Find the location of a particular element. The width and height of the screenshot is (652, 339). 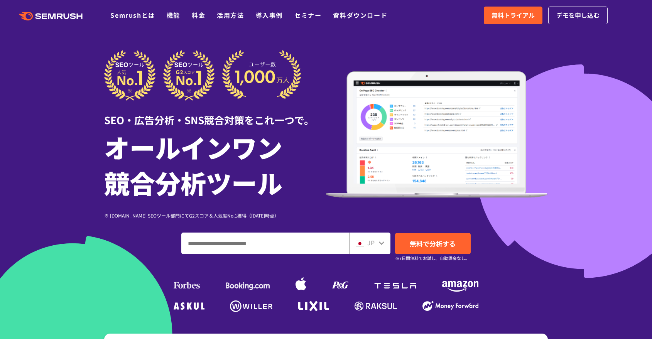

a: 料金 is located at coordinates (198, 15).